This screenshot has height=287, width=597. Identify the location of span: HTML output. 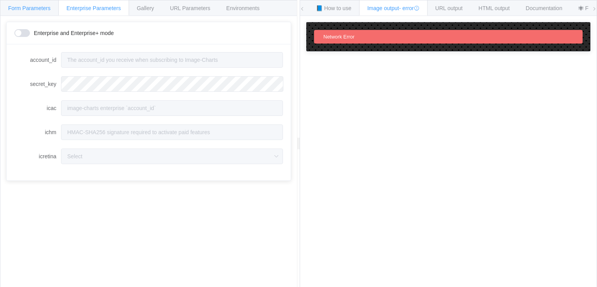
(494, 8).